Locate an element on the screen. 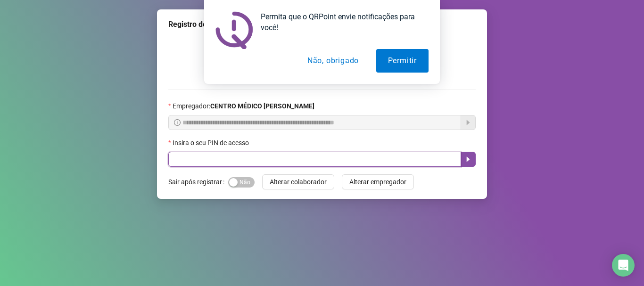 The width and height of the screenshot is (644, 286). span: Alterar empregador is located at coordinates (377, 182).